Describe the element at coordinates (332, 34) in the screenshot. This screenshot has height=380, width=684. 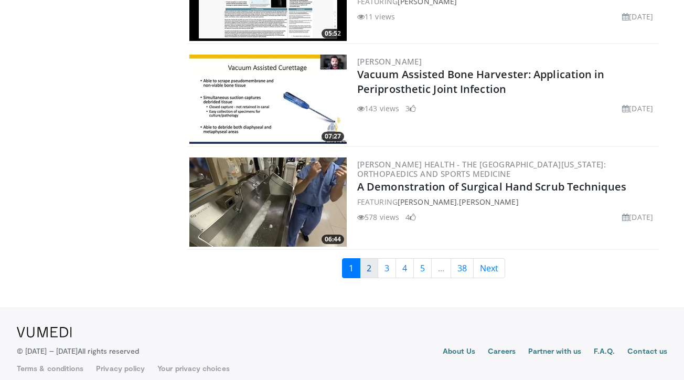
I see `span: 05:52` at that location.